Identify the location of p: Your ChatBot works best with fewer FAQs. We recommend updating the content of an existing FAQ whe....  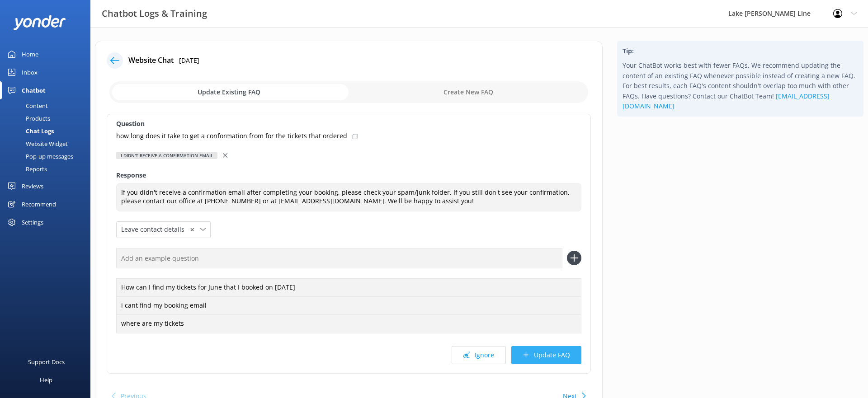
(740, 86).